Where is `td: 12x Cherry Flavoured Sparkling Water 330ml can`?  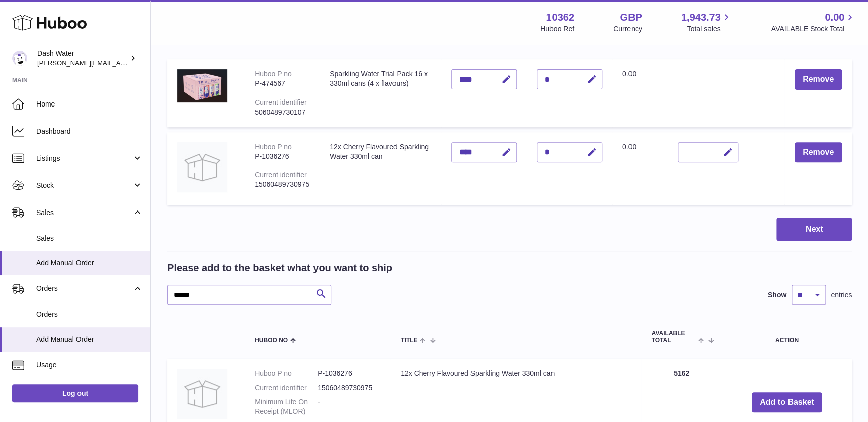 td: 12x Cherry Flavoured Sparkling Water 330ml can is located at coordinates (381, 168).